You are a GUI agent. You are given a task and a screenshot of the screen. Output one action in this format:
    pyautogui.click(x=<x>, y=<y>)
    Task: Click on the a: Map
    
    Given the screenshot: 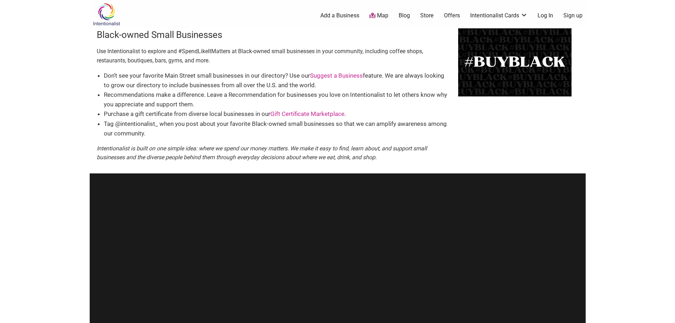 What is the action you would take?
    pyautogui.click(x=379, y=16)
    